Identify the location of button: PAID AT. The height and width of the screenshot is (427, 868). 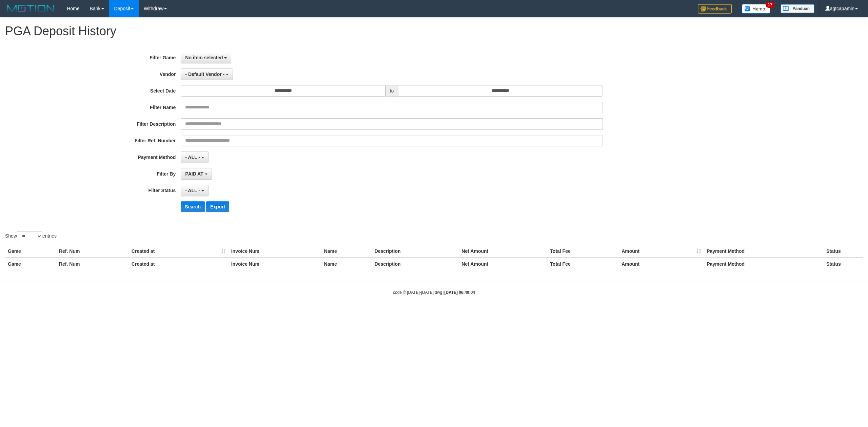
(196, 174).